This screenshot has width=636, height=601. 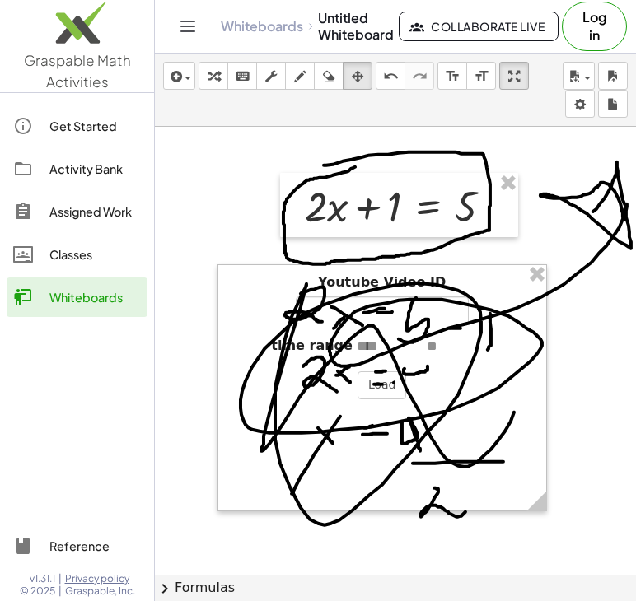 I want to click on div: Classes, so click(x=95, y=255).